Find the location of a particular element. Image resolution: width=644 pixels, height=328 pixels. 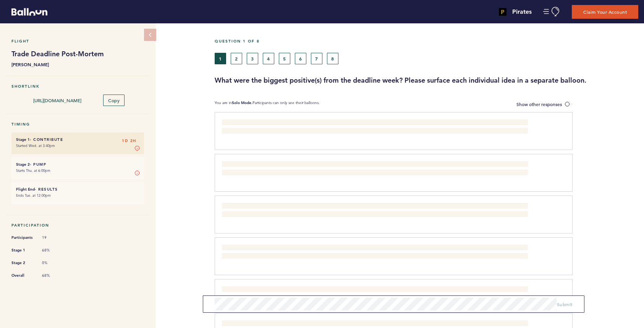

button: 3 is located at coordinates (252, 58).